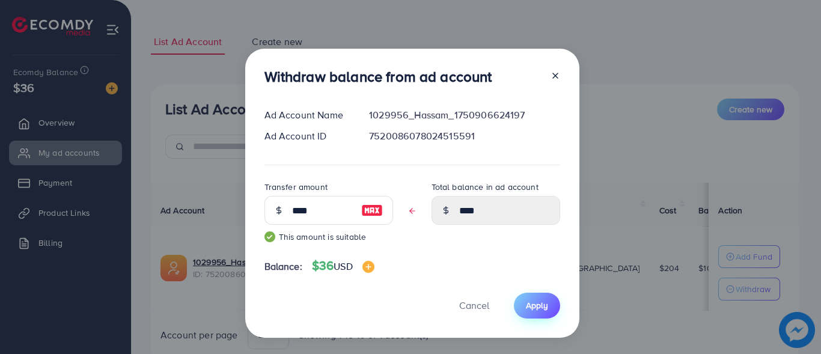  What do you see at coordinates (537, 305) in the screenshot?
I see `span: Apply` at bounding box center [537, 305].